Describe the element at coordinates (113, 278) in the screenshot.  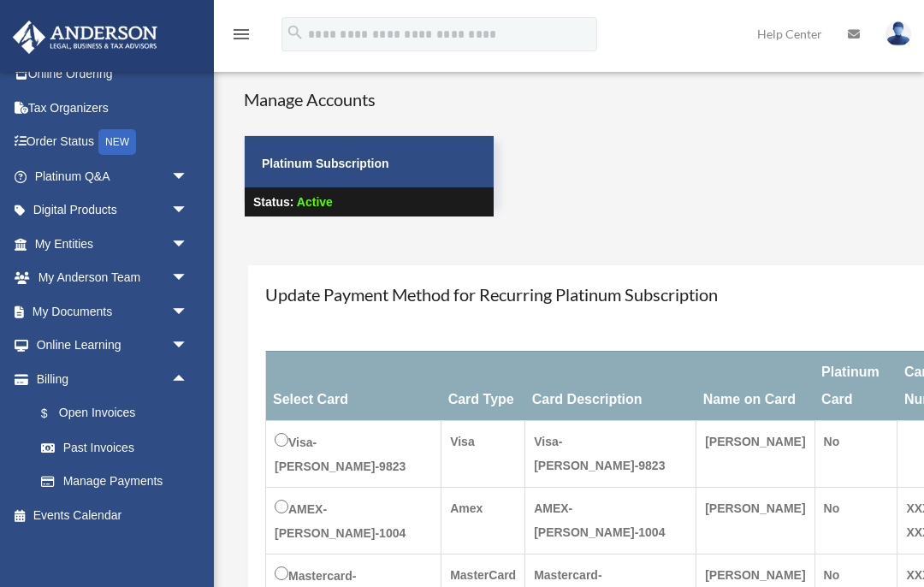
I see `a: My Anderson Teamarrow_drop_down` at that location.